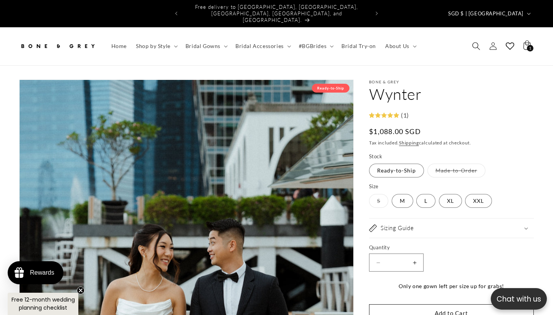 The width and height of the screenshot is (553, 315). What do you see at coordinates (206, 46) in the screenshot?
I see `summary: Bridal Gowns` at bounding box center [206, 46].